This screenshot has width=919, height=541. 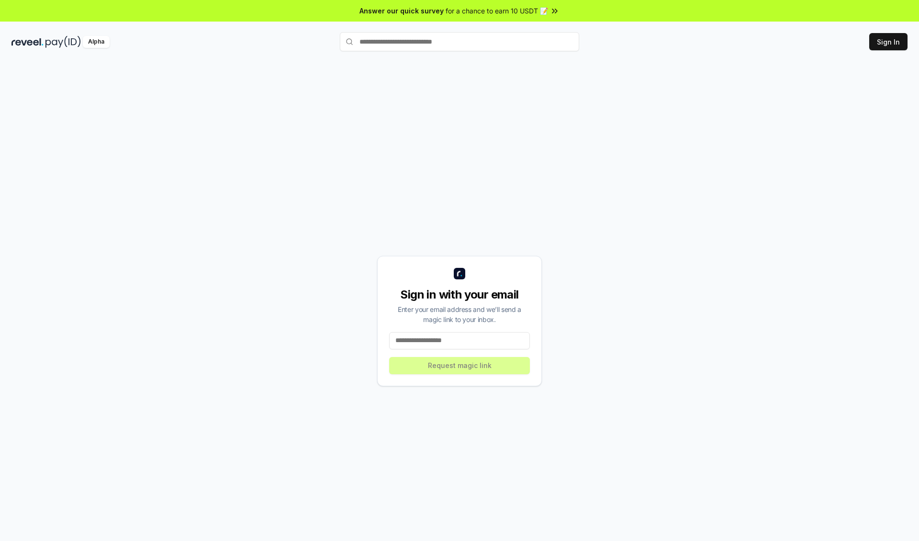 What do you see at coordinates (889, 42) in the screenshot?
I see `button: Sign In` at bounding box center [889, 42].